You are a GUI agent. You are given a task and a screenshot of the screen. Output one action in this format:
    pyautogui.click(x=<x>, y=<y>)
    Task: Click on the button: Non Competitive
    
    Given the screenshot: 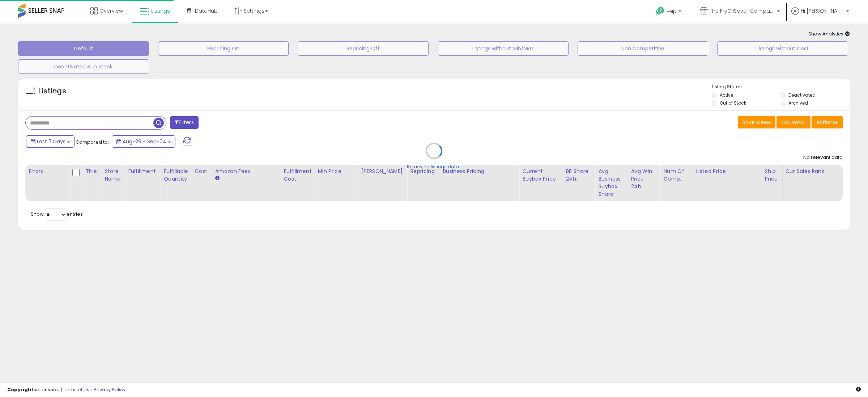 What is the action you would take?
    pyautogui.click(x=643, y=49)
    